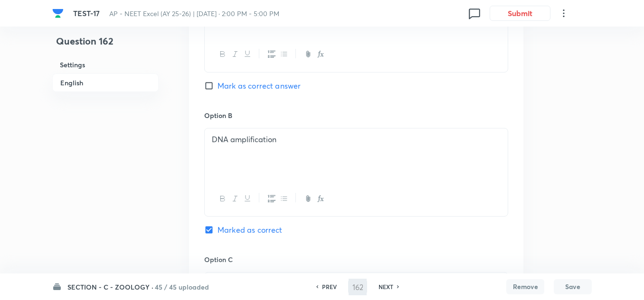  I want to click on img: Company Logo, so click(58, 13).